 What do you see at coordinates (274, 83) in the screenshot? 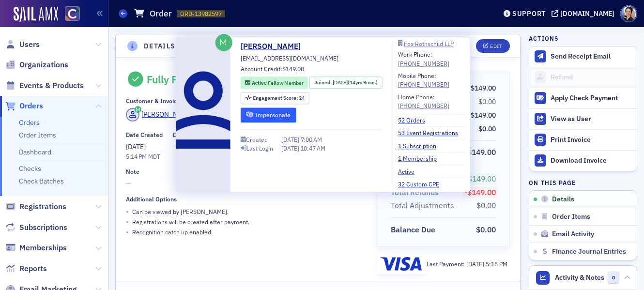
I see `div: Active: Active: Fellow Member` at bounding box center [274, 83].